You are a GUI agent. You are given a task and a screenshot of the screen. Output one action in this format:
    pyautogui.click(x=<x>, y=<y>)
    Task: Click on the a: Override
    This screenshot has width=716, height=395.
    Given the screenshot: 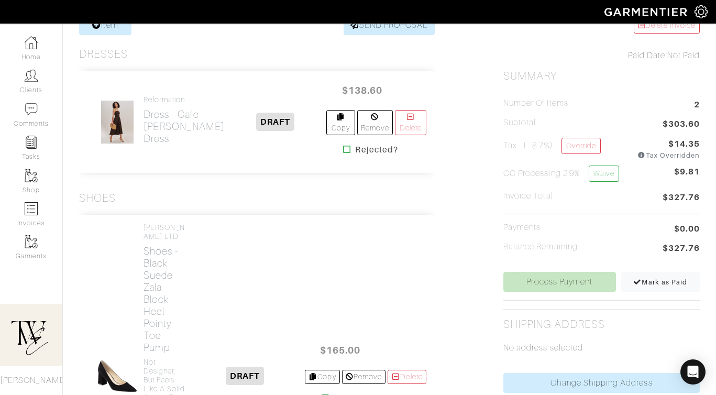 What is the action you would take?
    pyautogui.click(x=581, y=146)
    